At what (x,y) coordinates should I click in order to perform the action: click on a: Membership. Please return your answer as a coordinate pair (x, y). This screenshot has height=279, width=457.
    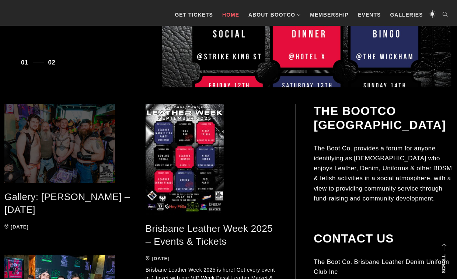
    Looking at the image, I should click on (329, 15).